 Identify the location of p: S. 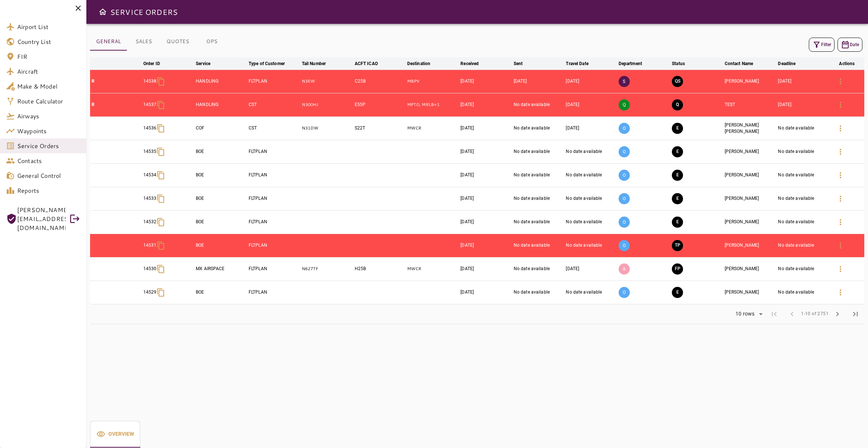
(624, 81).